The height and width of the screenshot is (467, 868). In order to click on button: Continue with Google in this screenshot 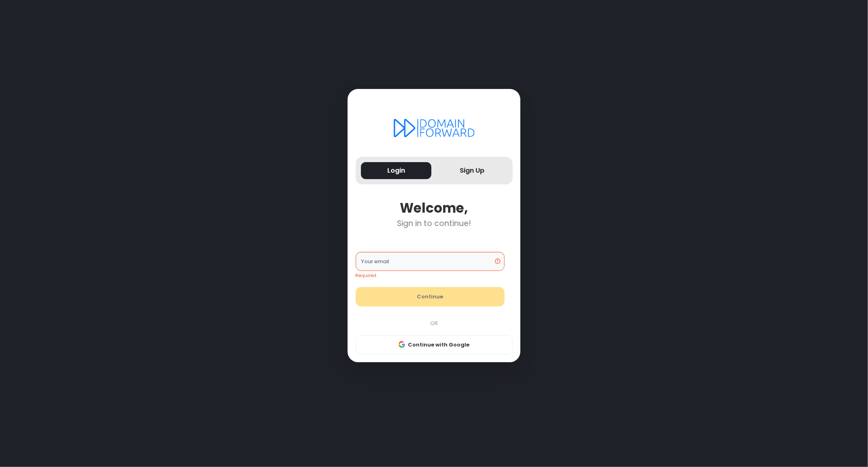, I will do `click(434, 345)`.